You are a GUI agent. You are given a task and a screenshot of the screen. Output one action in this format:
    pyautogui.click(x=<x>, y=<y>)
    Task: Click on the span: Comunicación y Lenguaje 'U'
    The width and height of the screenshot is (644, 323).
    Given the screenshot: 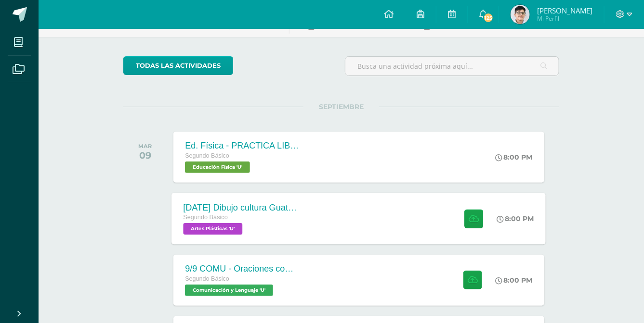 What is the action you would take?
    pyautogui.click(x=229, y=291)
    